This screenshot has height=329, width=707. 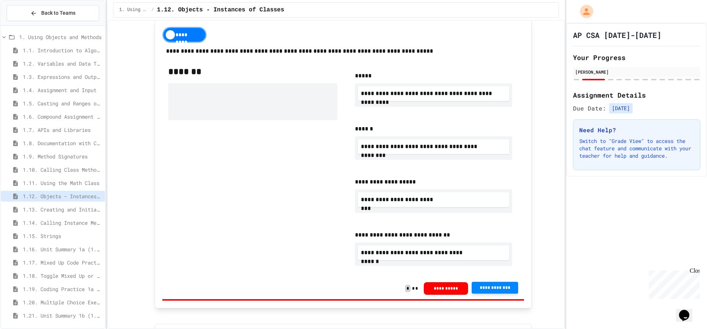 What do you see at coordinates (62, 90) in the screenshot?
I see `span: 1.4. Assignment and Input` at bounding box center [62, 90].